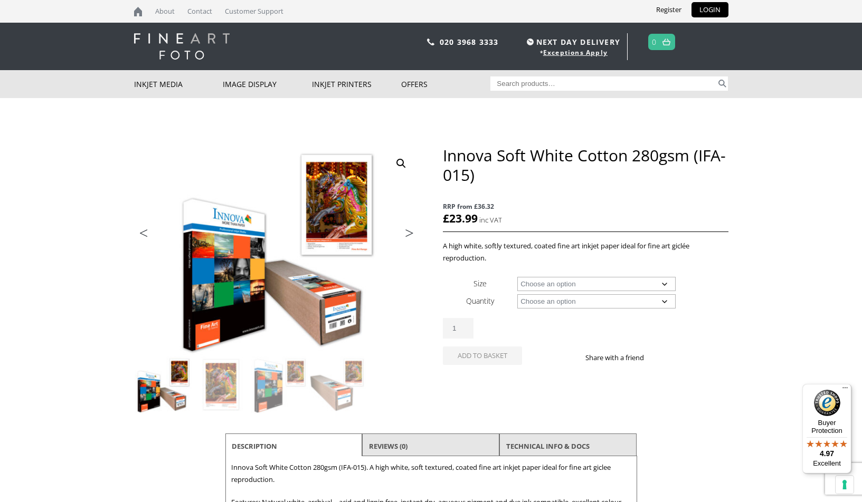 The height and width of the screenshot is (502, 862). Describe the element at coordinates (669, 9) in the screenshot. I see `a: Register` at that location.